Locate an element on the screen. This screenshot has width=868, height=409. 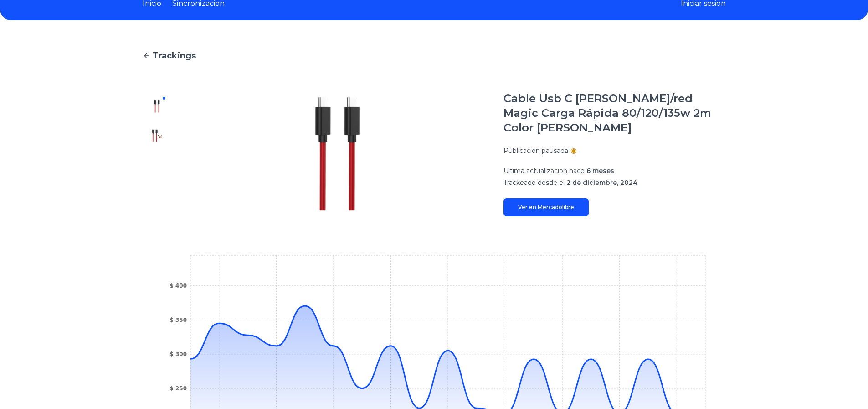
tspan: $ 350 is located at coordinates (179, 320).